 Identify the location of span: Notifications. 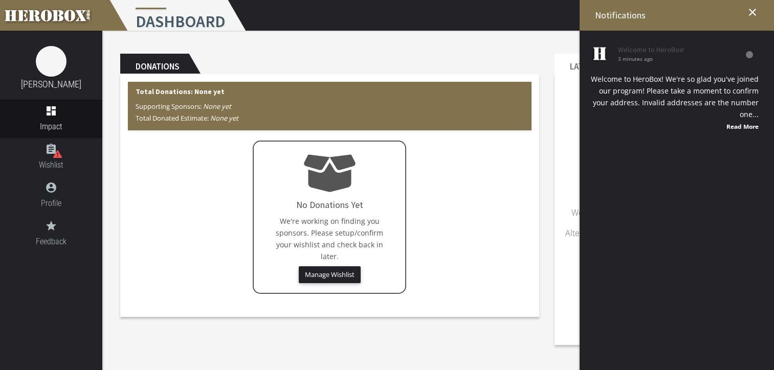
(620, 15).